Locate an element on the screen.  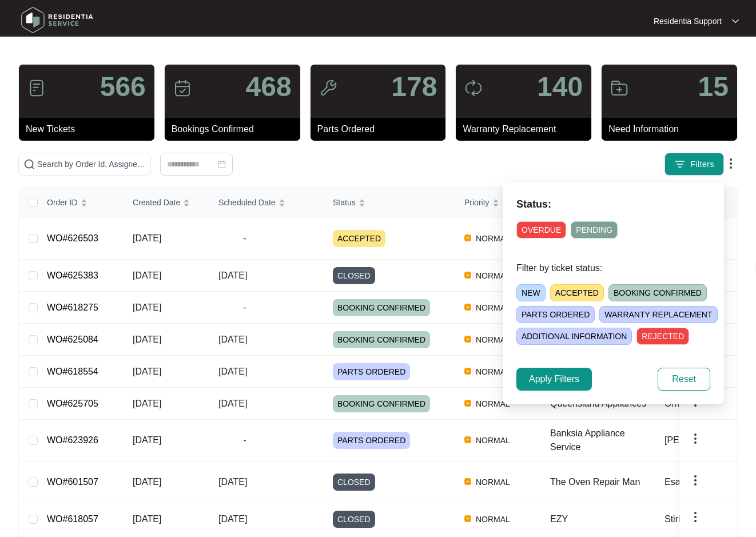
p: Need Information is located at coordinates (673, 129).